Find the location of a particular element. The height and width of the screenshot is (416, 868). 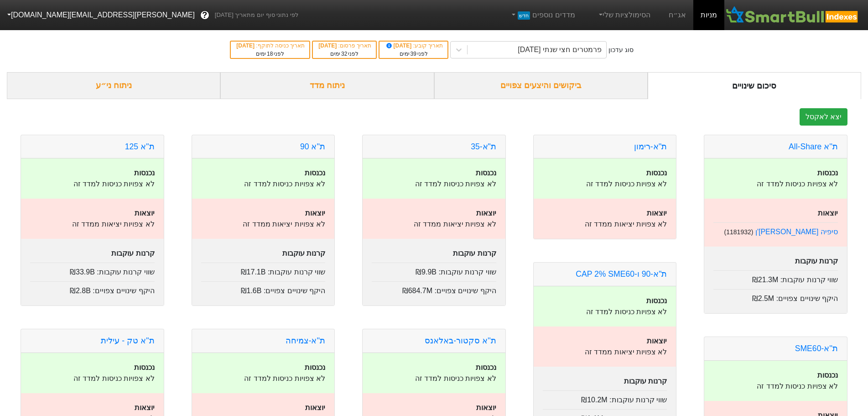

span: ₪684.7M is located at coordinates (418, 290).